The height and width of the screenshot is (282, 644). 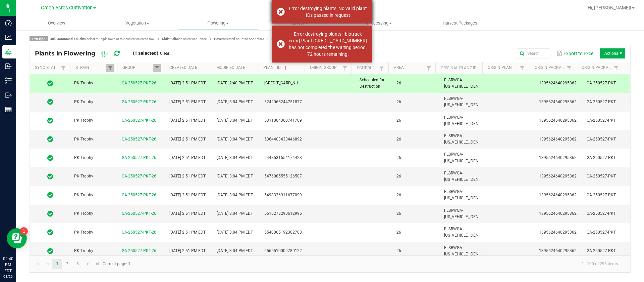 What do you see at coordinates (88, 263) in the screenshot?
I see `span: Go to the next page` at bounding box center [88, 263].